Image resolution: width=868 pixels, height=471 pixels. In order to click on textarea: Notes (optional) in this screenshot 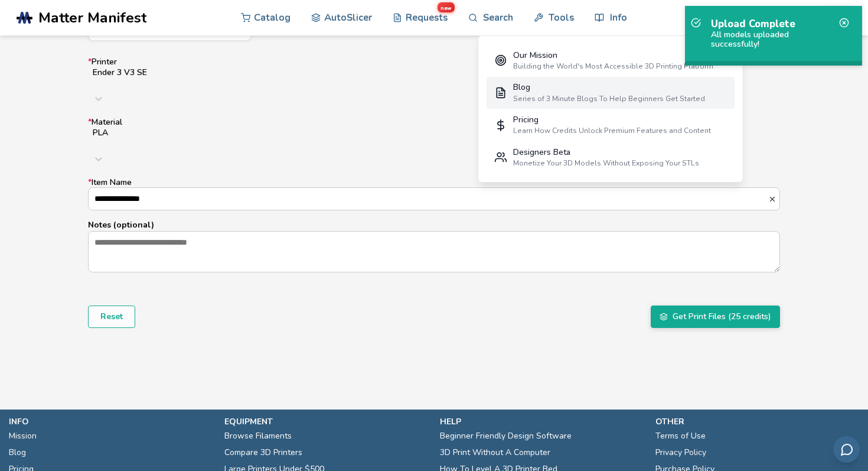, I will do `click(434, 252)`.